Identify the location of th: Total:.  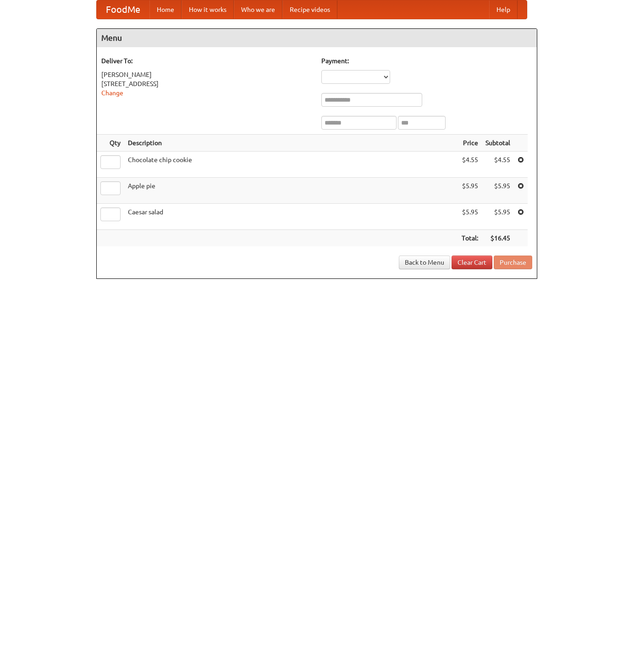
(470, 238).